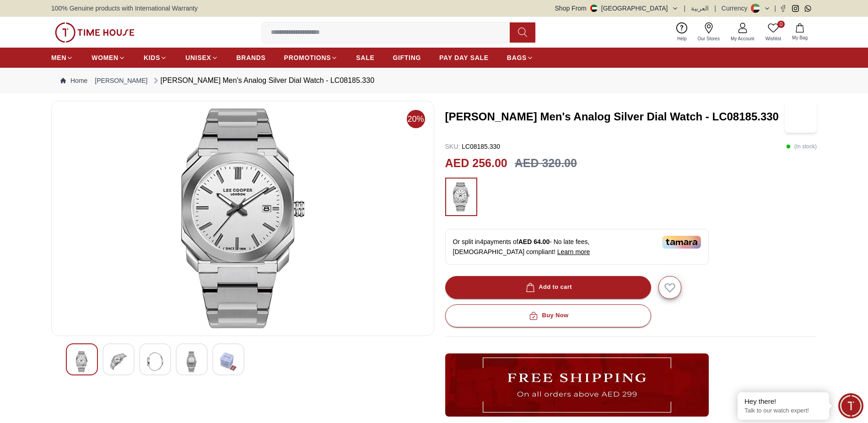 The width and height of the screenshot is (868, 423). Describe the element at coordinates (464, 58) in the screenshot. I see `a: PAY DAY SALE` at that location.